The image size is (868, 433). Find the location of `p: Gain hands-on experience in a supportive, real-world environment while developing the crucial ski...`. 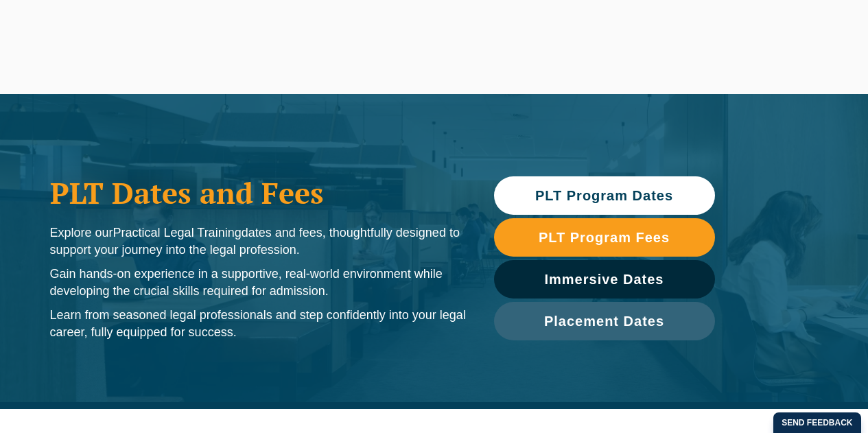

p: Gain hands-on experience in a supportive, real-world environment while developing the crucial ski... is located at coordinates (258, 283).